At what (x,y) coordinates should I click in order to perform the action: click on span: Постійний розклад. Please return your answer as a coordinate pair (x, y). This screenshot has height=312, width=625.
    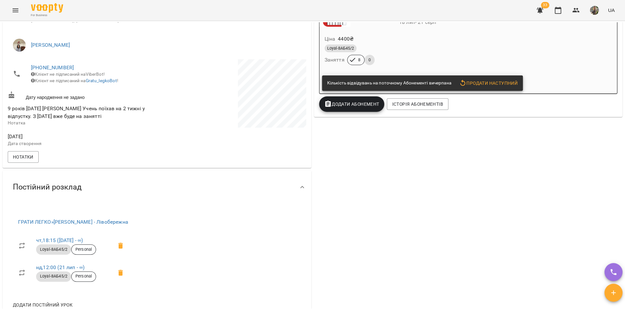
    Looking at the image, I should click on (47, 187).